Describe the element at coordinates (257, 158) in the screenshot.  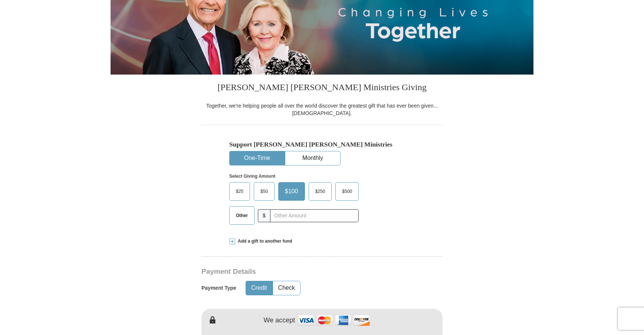
I see `button: One-Time` at that location.